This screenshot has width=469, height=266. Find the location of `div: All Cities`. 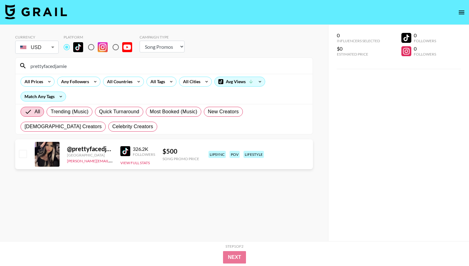

div: All Cities is located at coordinates (190, 82).